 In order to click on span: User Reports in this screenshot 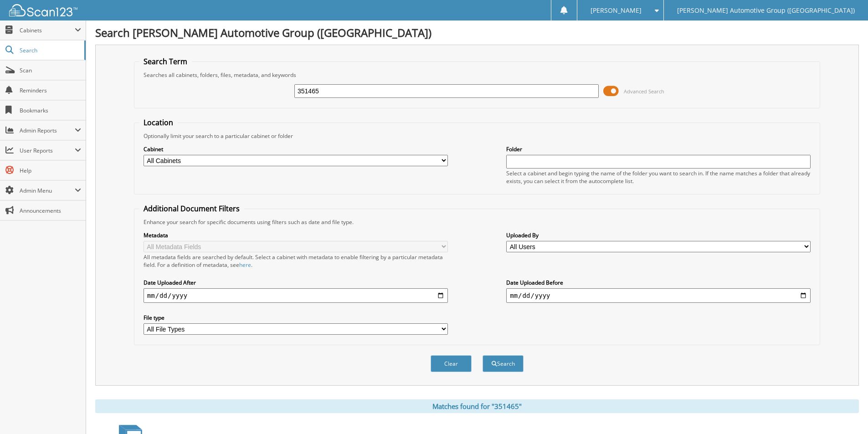, I will do `click(47, 150)`.